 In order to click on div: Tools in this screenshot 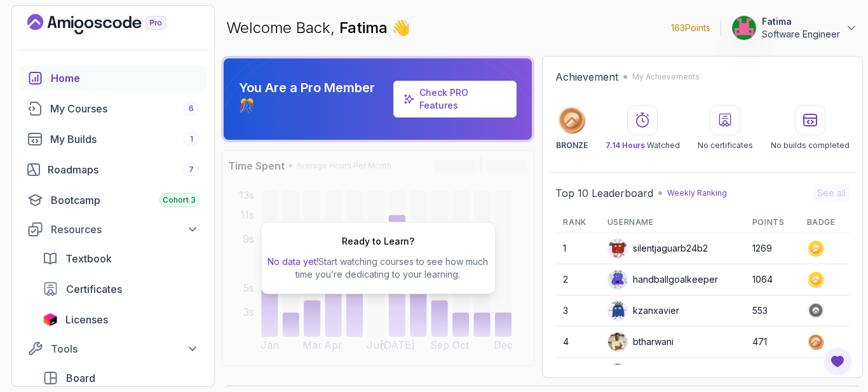, I will do `click(125, 349)`.